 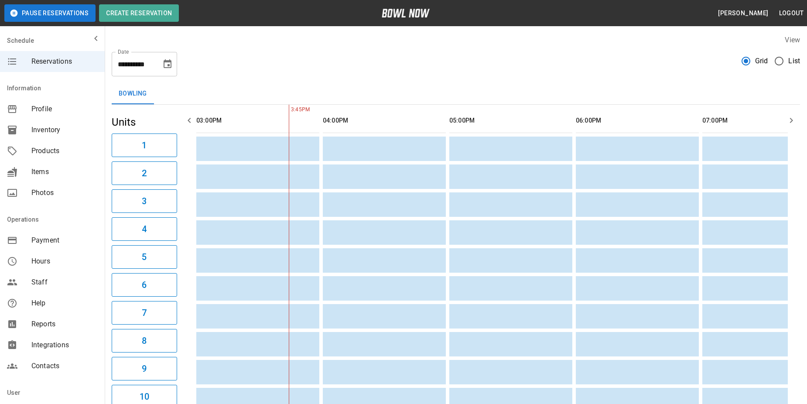 I want to click on h6: 10, so click(x=144, y=396).